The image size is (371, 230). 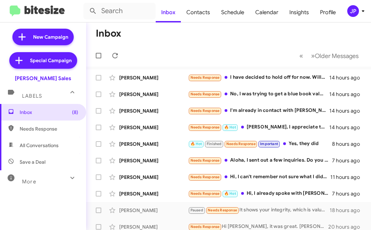 I want to click on span: Labels, so click(x=32, y=96).